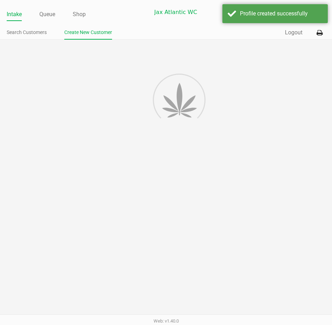 Image resolution: width=332 pixels, height=325 pixels. I want to click on div: Profile created successfully, so click(281, 14).